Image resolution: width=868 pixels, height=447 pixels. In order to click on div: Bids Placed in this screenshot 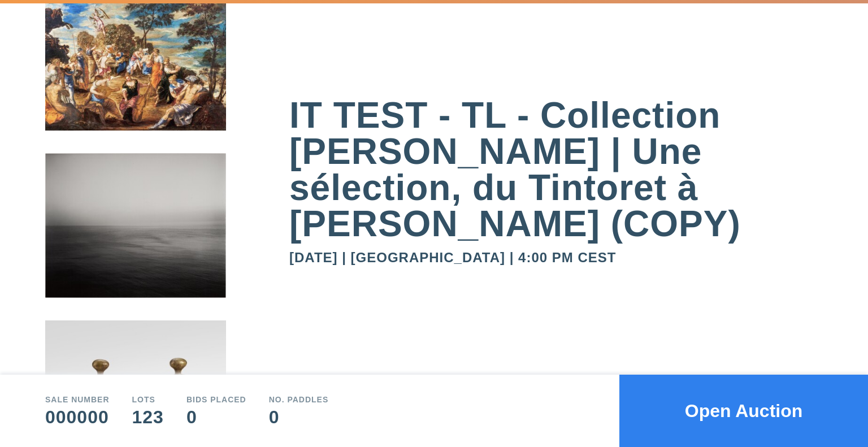, I will do `click(216, 399)`.